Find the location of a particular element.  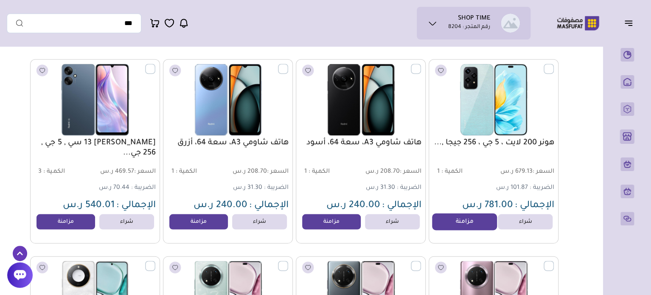

img: 241.625-241.6252025-05-26-6834965a59c46.png is located at coordinates (228, 99).